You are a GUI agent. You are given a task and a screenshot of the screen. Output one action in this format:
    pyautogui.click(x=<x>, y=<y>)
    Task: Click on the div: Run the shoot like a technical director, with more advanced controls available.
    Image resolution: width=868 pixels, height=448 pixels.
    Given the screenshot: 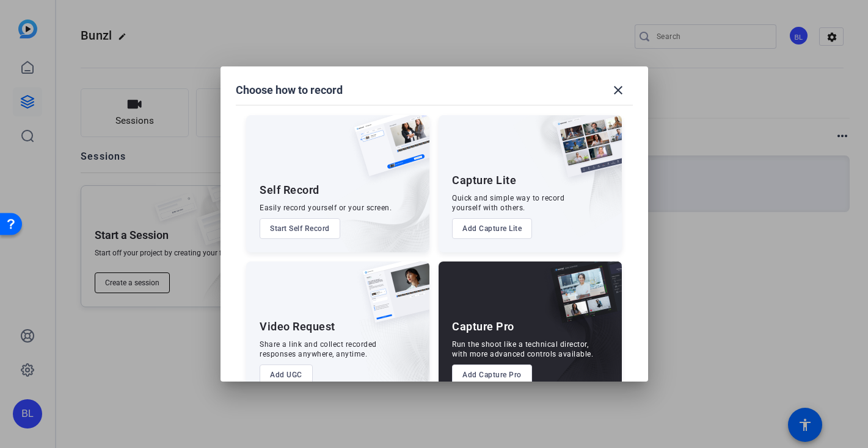 What is the action you would take?
    pyautogui.click(x=522, y=350)
    